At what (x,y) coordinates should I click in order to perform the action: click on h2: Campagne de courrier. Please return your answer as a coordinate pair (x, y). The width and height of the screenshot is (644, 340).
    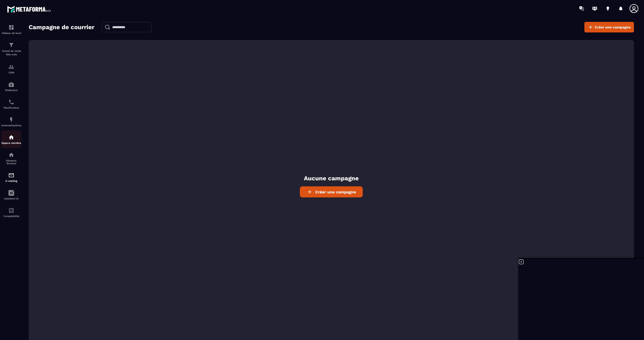
    Looking at the image, I should click on (61, 27).